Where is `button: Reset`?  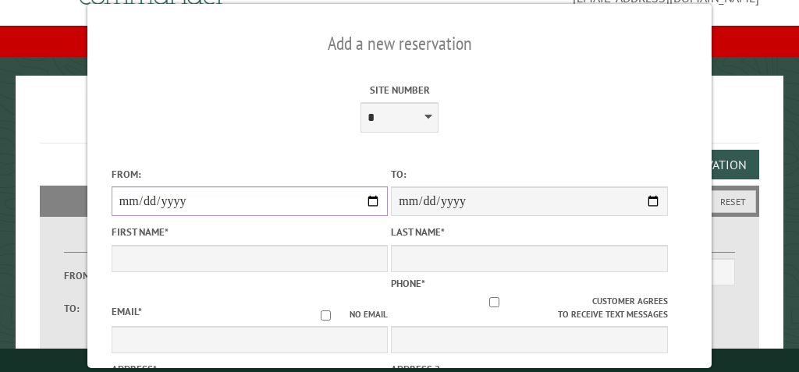
button: Reset is located at coordinates (733, 201).